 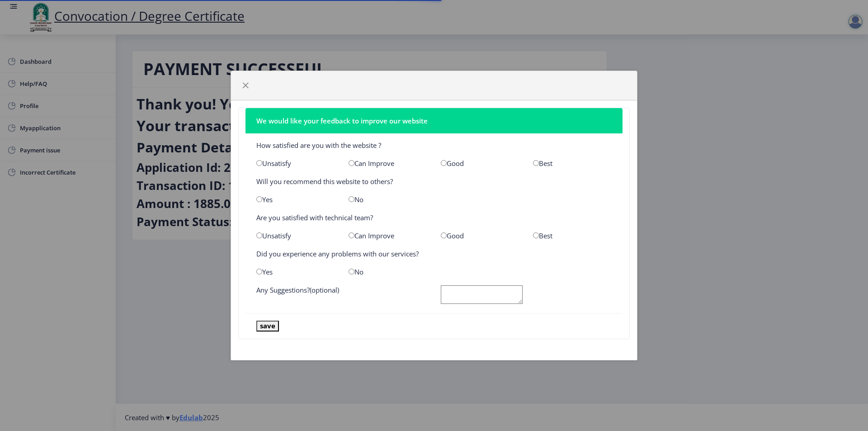 I want to click on button: save, so click(x=267, y=325).